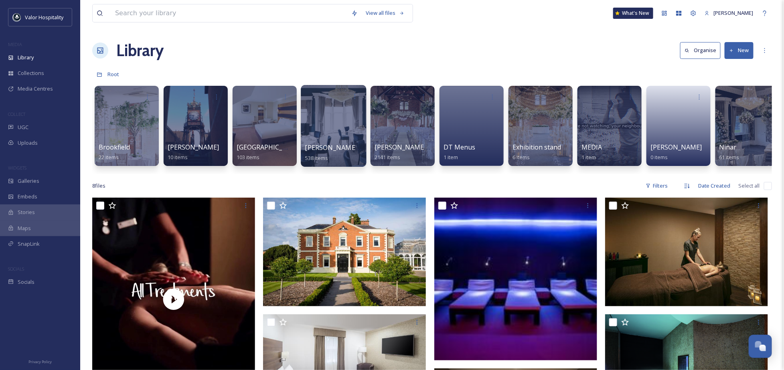  I want to click on span: Media Centres, so click(35, 89).